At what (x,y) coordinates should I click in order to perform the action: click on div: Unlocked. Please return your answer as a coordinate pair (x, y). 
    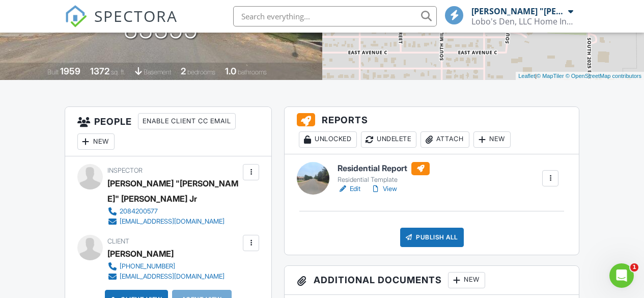
    Looking at the image, I should click on (328, 139).